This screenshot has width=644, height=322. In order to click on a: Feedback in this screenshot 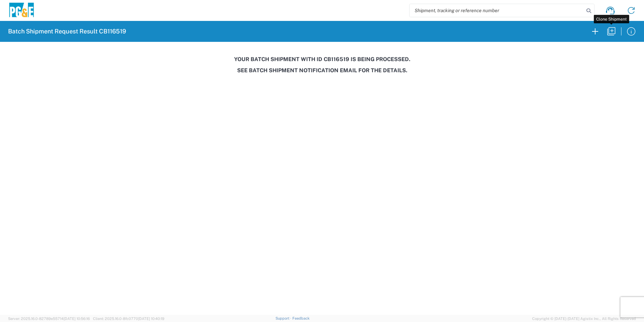, I will do `click(301, 318)`.